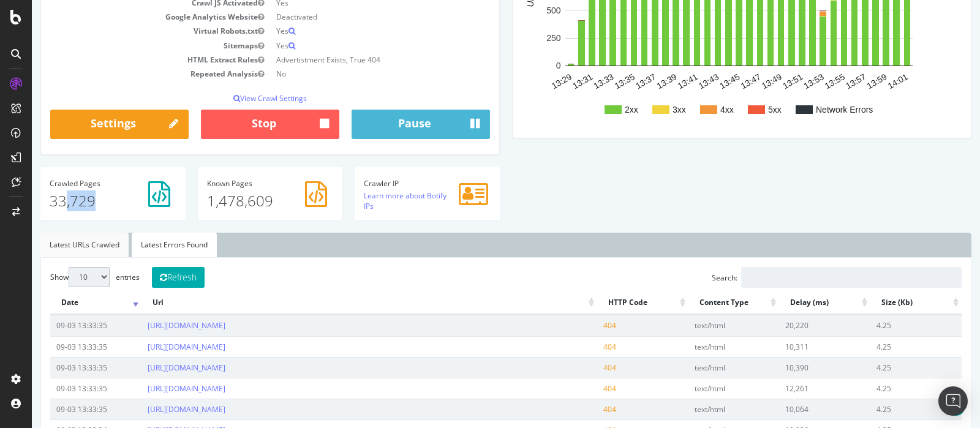  Describe the element at coordinates (782, 81) in the screenshot. I see `text: 13:53` at that location.